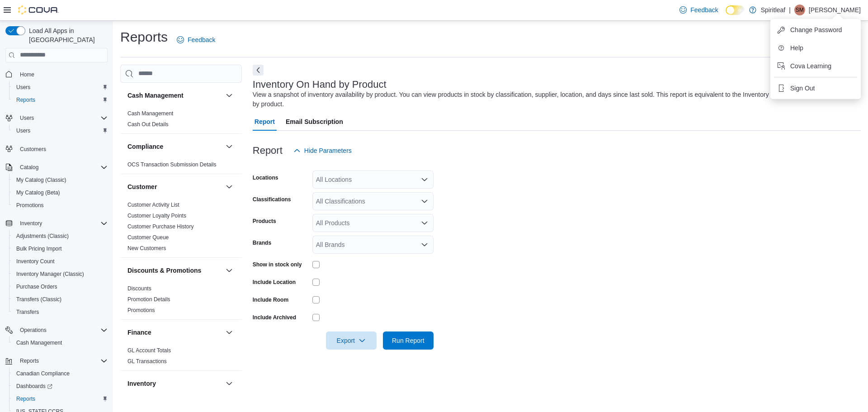 The image size is (868, 412). What do you see at coordinates (174, 384) in the screenshot?
I see `button: Inventory` at bounding box center [174, 384].